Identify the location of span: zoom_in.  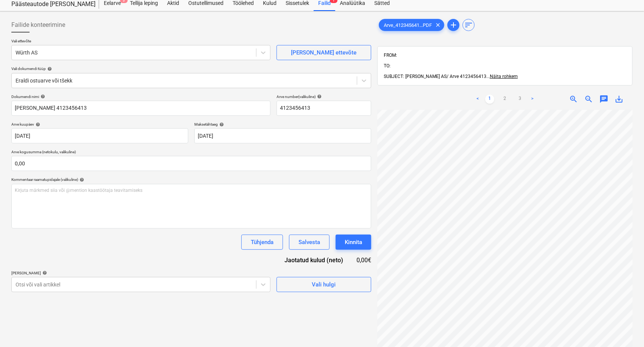
(573, 99).